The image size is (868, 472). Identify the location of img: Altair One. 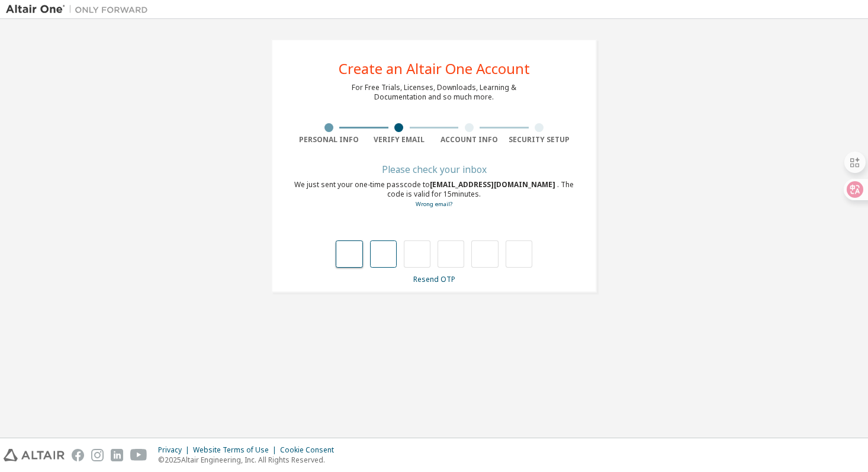
(79, 10).